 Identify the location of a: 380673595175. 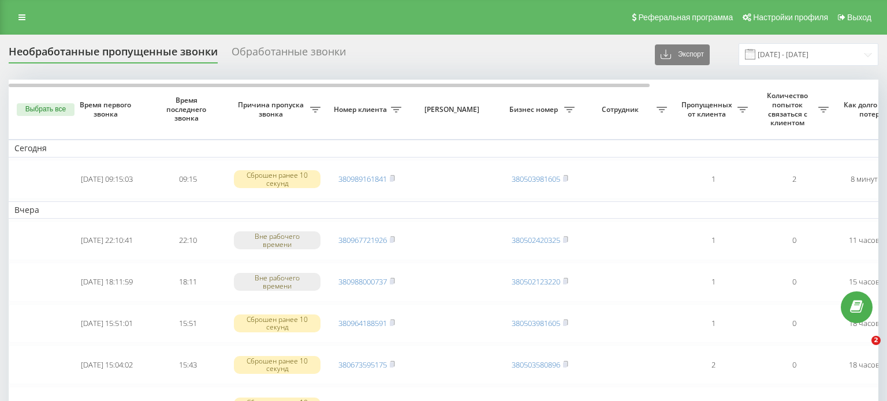
(363, 365).